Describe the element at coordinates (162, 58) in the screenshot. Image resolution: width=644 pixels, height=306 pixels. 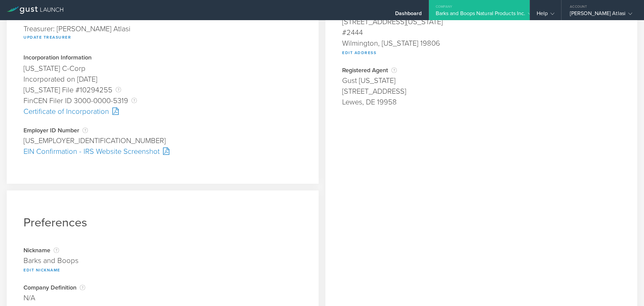
I see `div: Incorporation Information` at that location.